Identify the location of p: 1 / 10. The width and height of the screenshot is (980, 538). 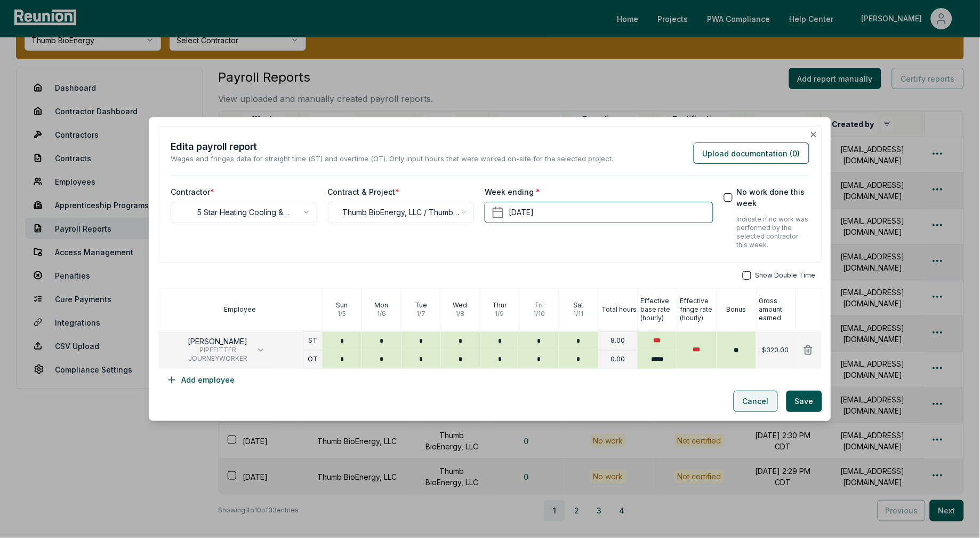
(539, 313).